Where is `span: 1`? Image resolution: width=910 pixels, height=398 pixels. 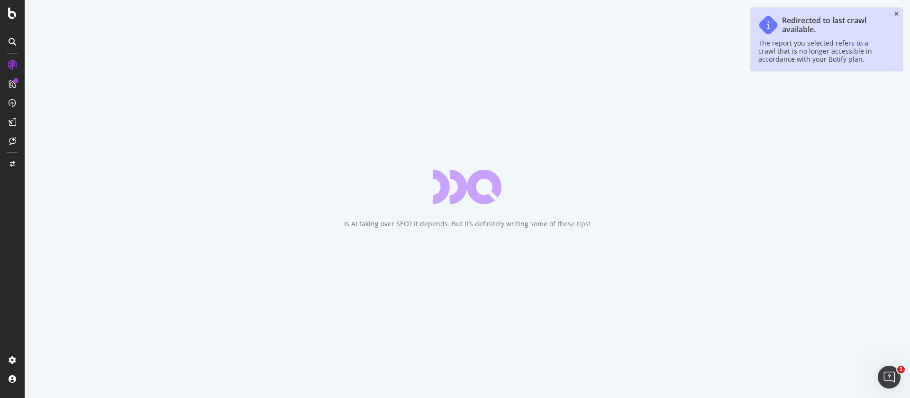 span: 1 is located at coordinates (901, 369).